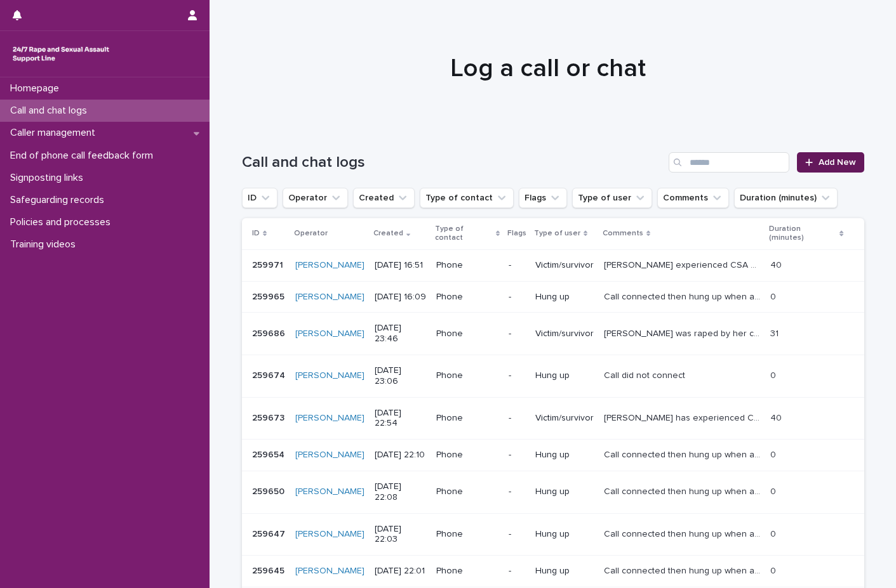 This screenshot has width=896, height=588. What do you see at coordinates (548, 69) in the screenshot?
I see `h1: Log a call or chat` at bounding box center [548, 69].